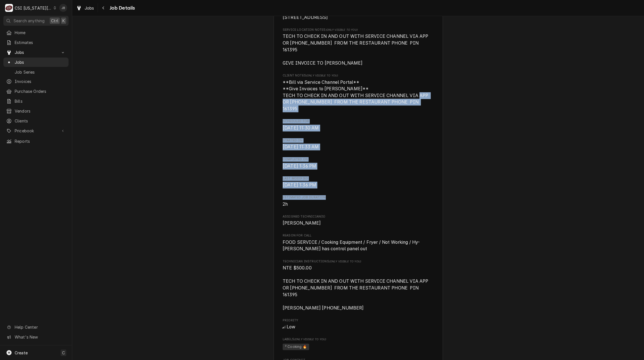 This screenshot has width=644, height=360. Describe the element at coordinates (29, 20) in the screenshot. I see `span: Search anything` at that location.